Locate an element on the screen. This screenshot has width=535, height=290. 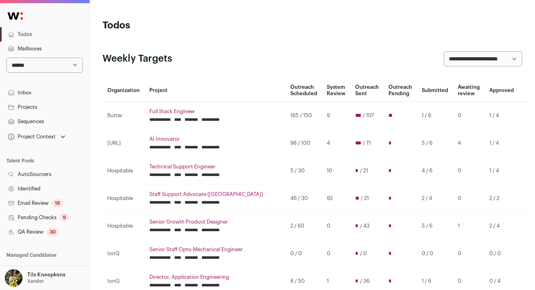
td: 10 is located at coordinates (336, 171).